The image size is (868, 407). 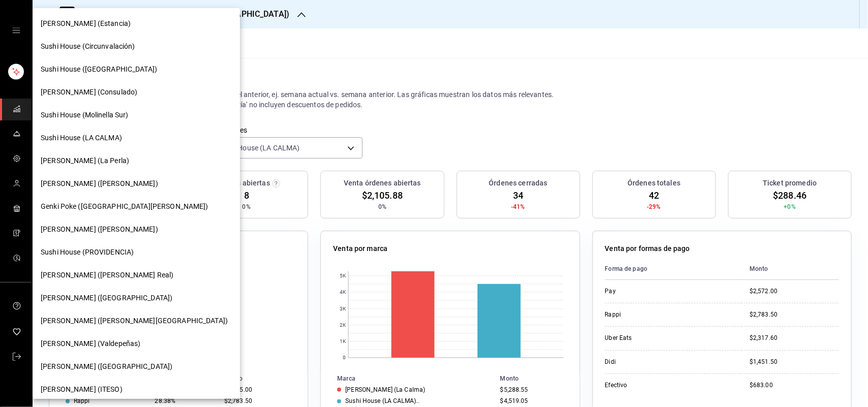 I want to click on span: Sushi House (LA CALMA), so click(x=81, y=138).